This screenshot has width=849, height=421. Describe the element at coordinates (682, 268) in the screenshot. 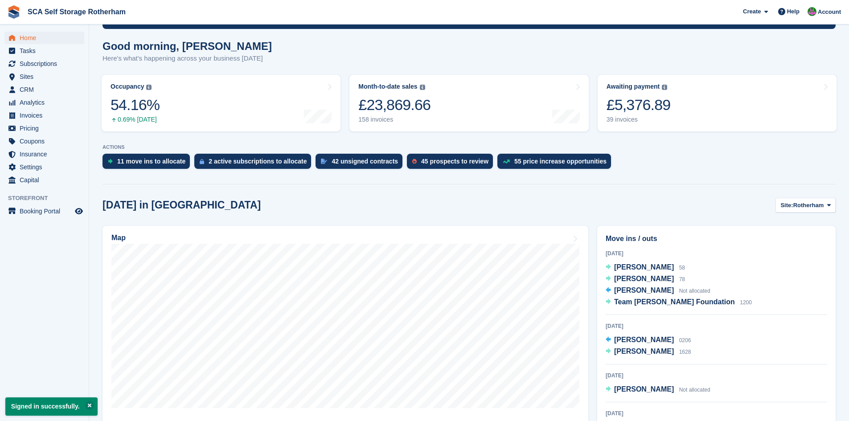

I see `span: 58` at that location.